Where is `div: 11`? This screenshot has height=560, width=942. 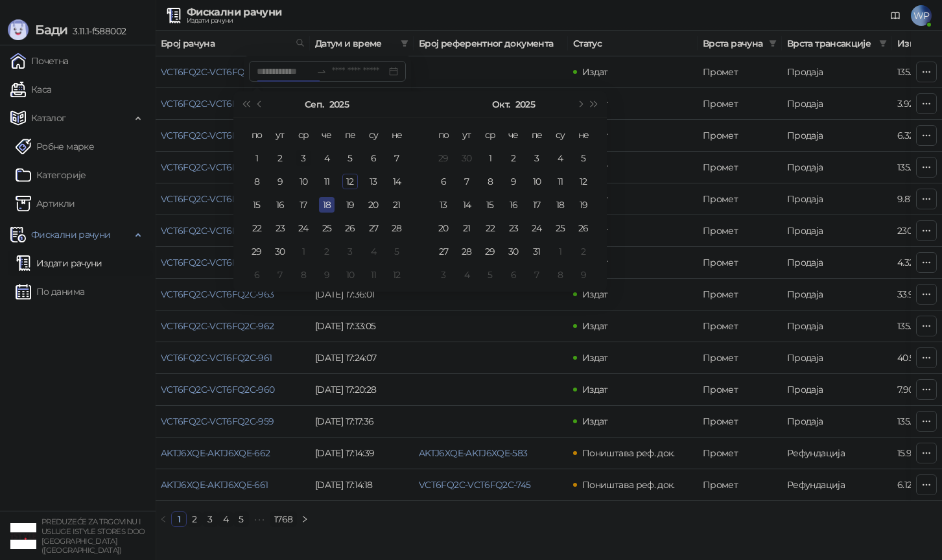
div: 11 is located at coordinates (327, 181).